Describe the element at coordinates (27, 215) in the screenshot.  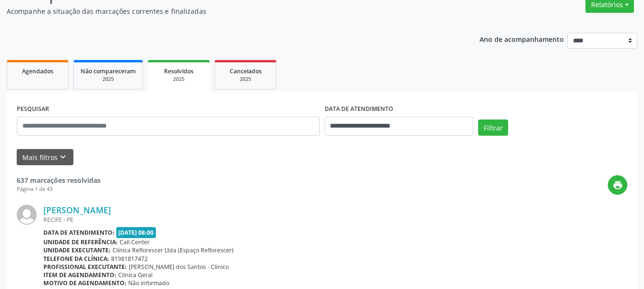
I see `img: img` at that location.